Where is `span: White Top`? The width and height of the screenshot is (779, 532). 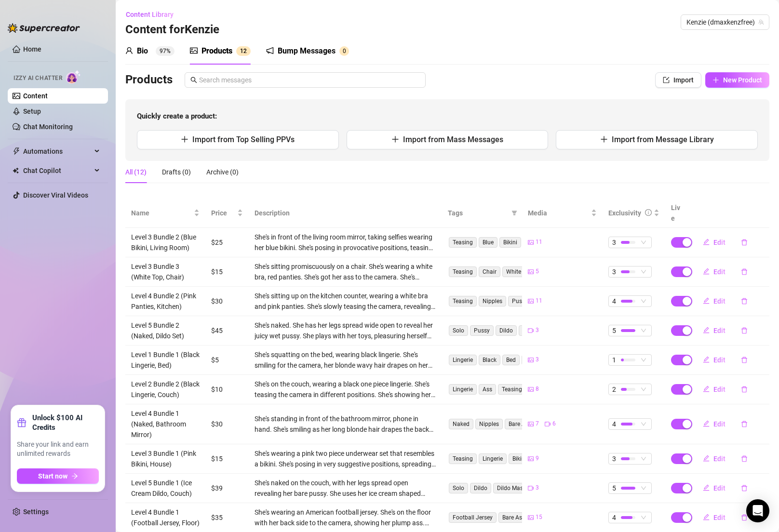 span: White Top is located at coordinates (519, 272).